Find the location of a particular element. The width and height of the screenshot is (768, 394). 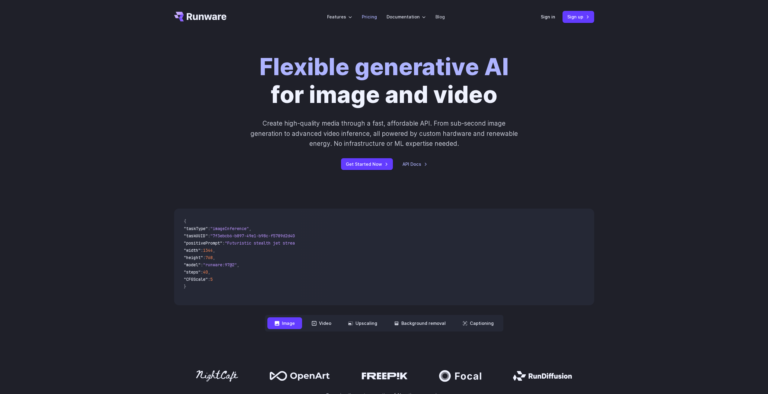

span: 40 is located at coordinates (206, 272).